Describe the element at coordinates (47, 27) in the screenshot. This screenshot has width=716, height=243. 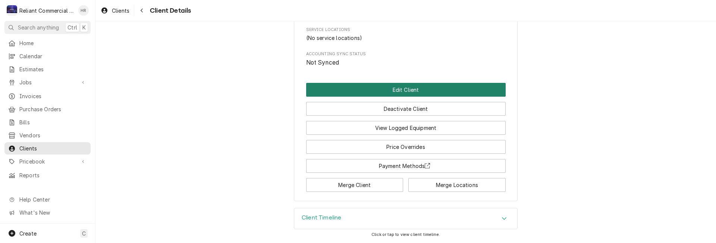
I see `button: Search anythingCtrlK` at that location.